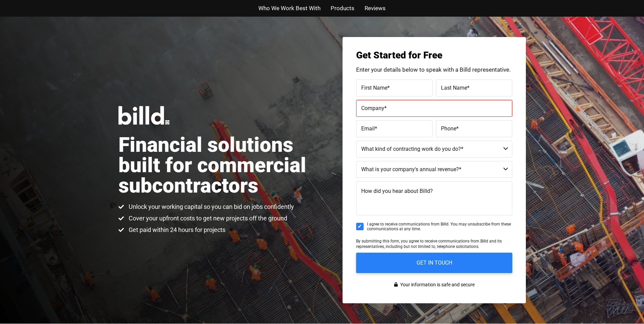  What do you see at coordinates (176, 230) in the screenshot?
I see `span: Get paid within 24 hours for projects` at bounding box center [176, 230].